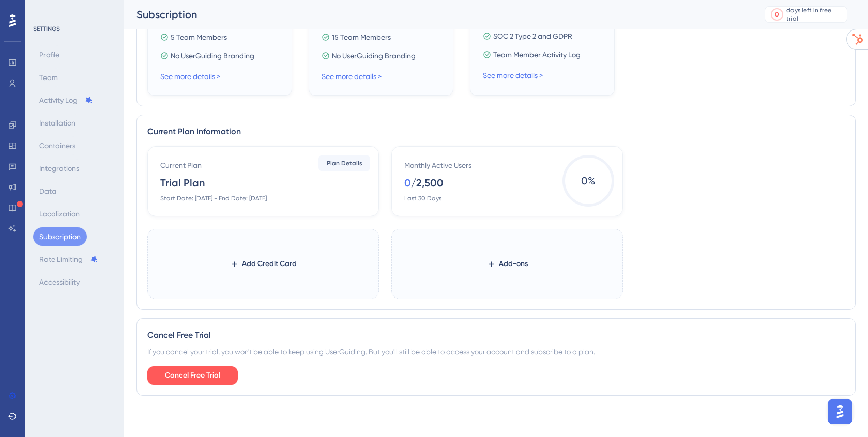 This screenshot has width=868, height=437. Describe the element at coordinates (496, 352) in the screenshot. I see `div: If you cancel your trial, you won't be able to keep using UserGuiding. But you'll still be able t...` at that location.